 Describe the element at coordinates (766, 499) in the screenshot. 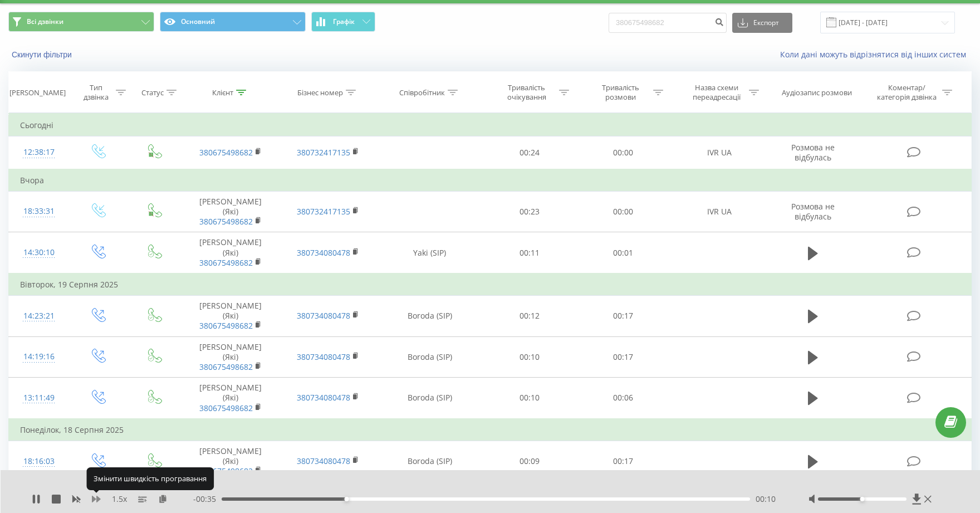

I see `span: 00:10` at that location.